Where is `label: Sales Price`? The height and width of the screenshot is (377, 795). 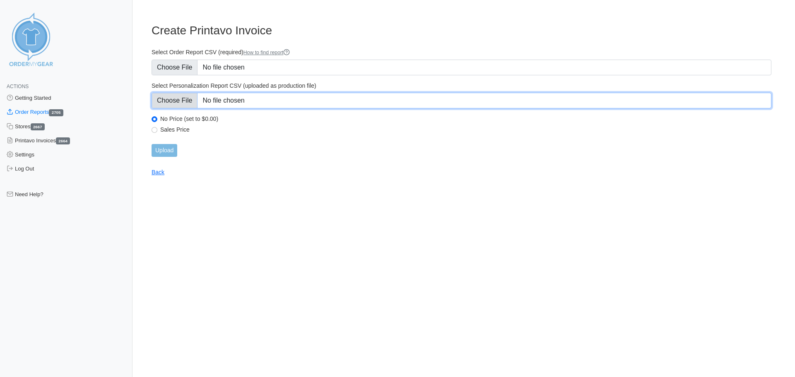
label: Sales Price is located at coordinates (466, 130).